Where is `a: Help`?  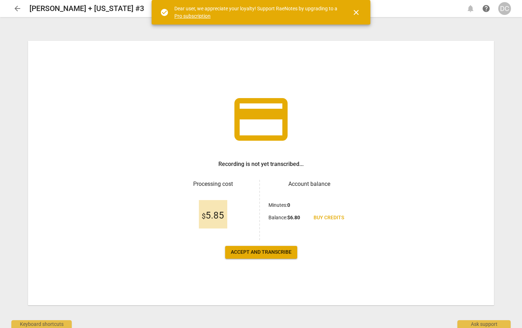
a: Help is located at coordinates (486, 9).